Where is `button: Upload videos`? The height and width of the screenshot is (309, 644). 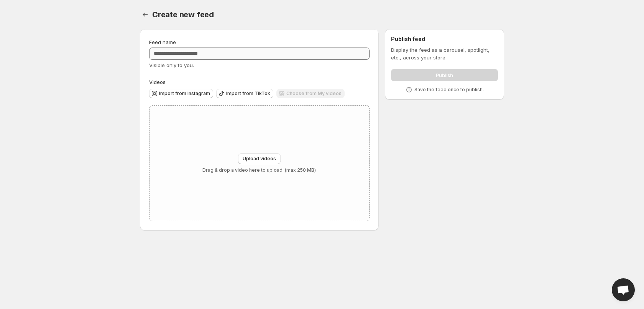 button: Upload videos is located at coordinates (259, 158).